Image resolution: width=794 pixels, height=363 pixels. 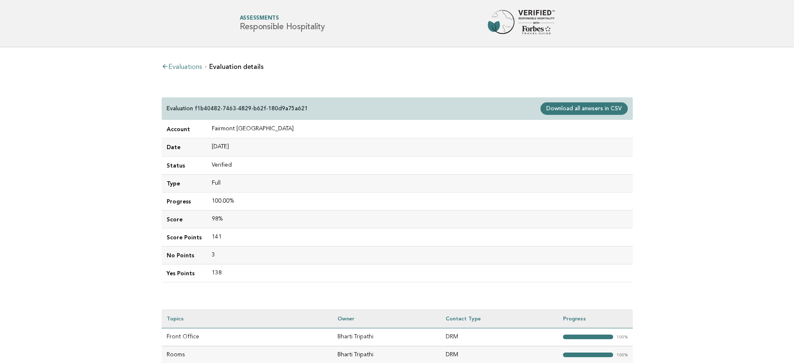 What do you see at coordinates (521, 23) in the screenshot?
I see `img: Forbes Travel Guide` at bounding box center [521, 23].